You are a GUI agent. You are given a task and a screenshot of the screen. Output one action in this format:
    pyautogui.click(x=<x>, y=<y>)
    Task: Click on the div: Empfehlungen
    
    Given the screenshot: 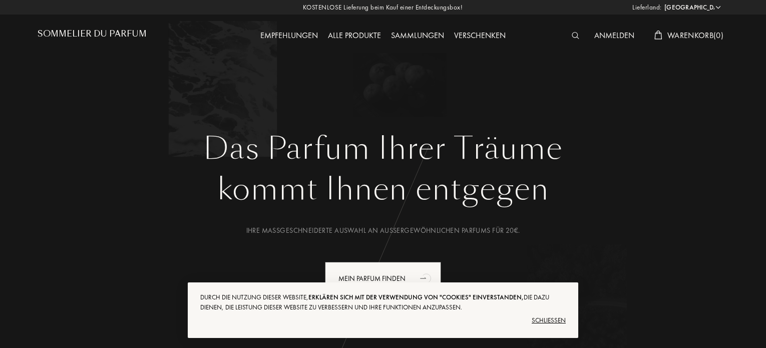 What is the action you would take?
    pyautogui.click(x=289, y=36)
    